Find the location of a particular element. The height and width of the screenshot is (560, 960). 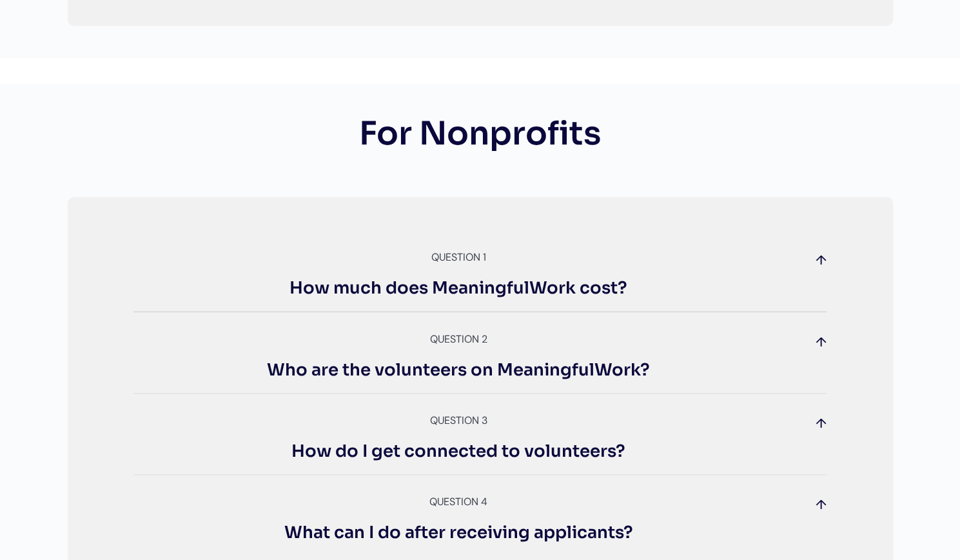

h3: How do I get connected to volunteers? is located at coordinates (458, 451).